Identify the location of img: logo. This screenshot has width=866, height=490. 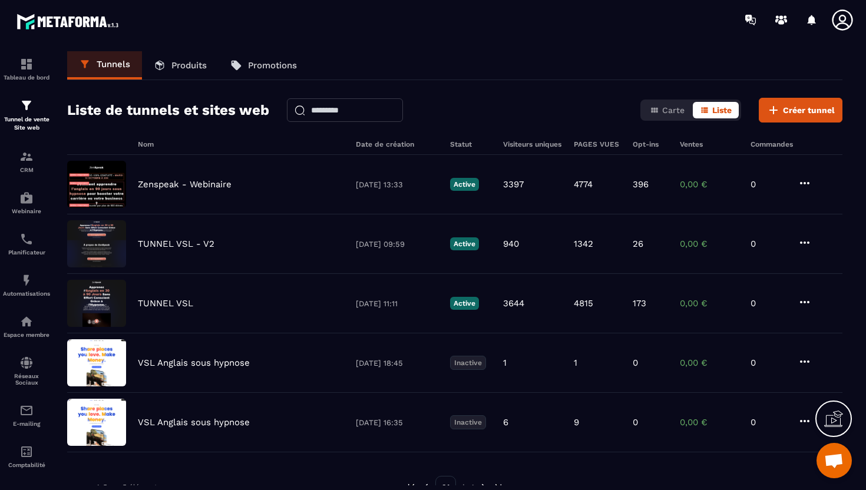
(69, 21).